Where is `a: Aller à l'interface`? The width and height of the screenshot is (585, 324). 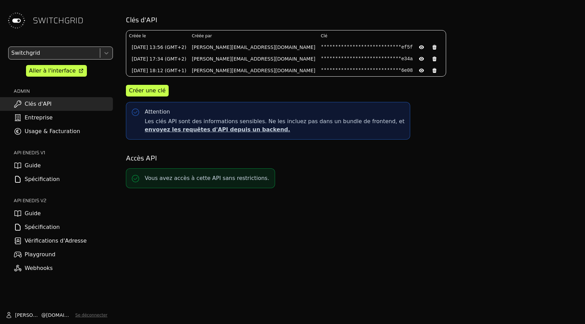
a: Aller à l'interface is located at coordinates (56, 71).